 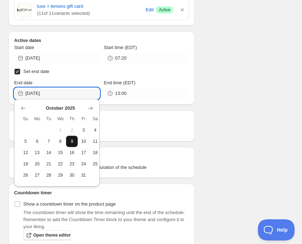 I want to click on th: Wednesday, so click(x=60, y=119).